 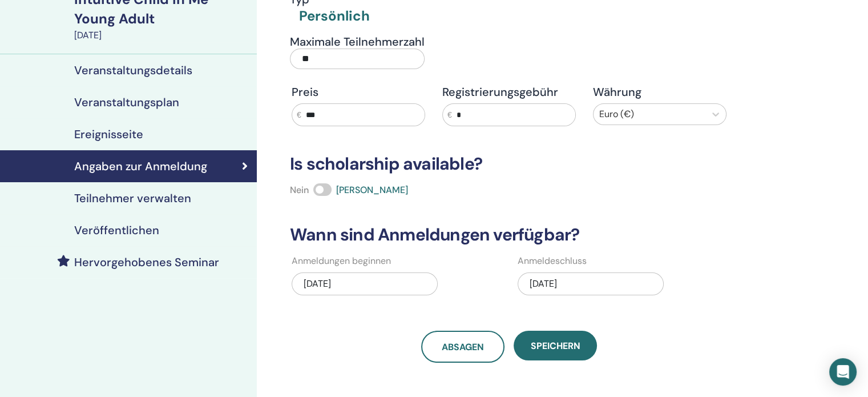 I want to click on h4: Ereignisseite, so click(x=109, y=134).